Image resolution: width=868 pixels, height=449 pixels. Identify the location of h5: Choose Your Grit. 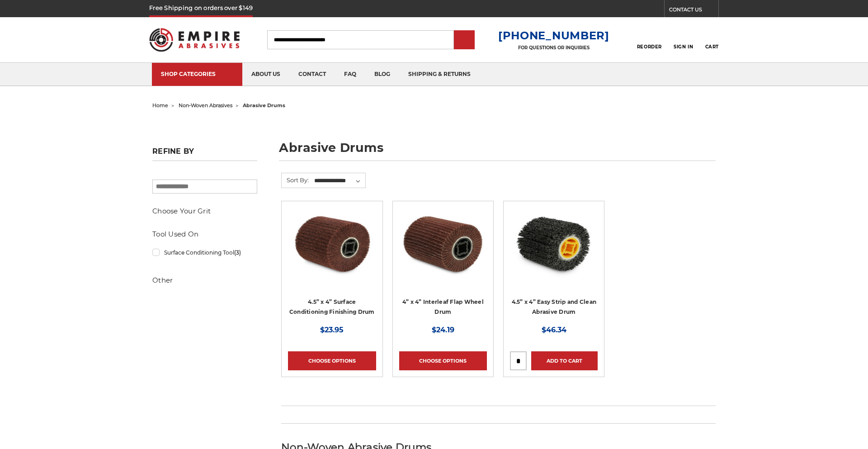
(205, 211).